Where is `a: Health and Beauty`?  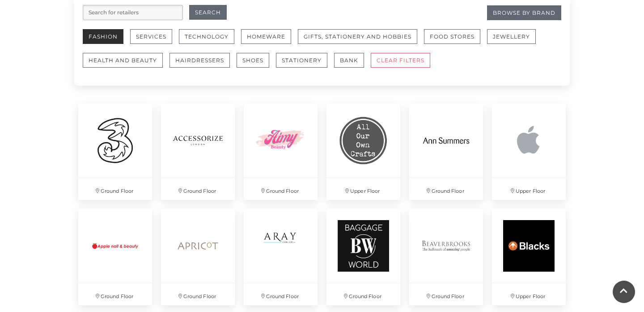
a: Health and Beauty is located at coordinates (126, 64).